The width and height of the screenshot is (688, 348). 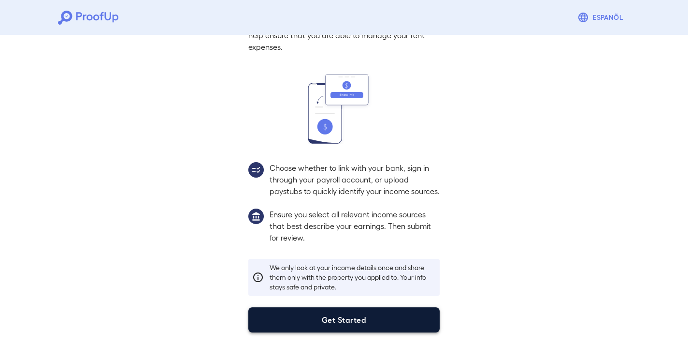 What do you see at coordinates (344, 320) in the screenshot?
I see `button: Get Started` at bounding box center [344, 320].